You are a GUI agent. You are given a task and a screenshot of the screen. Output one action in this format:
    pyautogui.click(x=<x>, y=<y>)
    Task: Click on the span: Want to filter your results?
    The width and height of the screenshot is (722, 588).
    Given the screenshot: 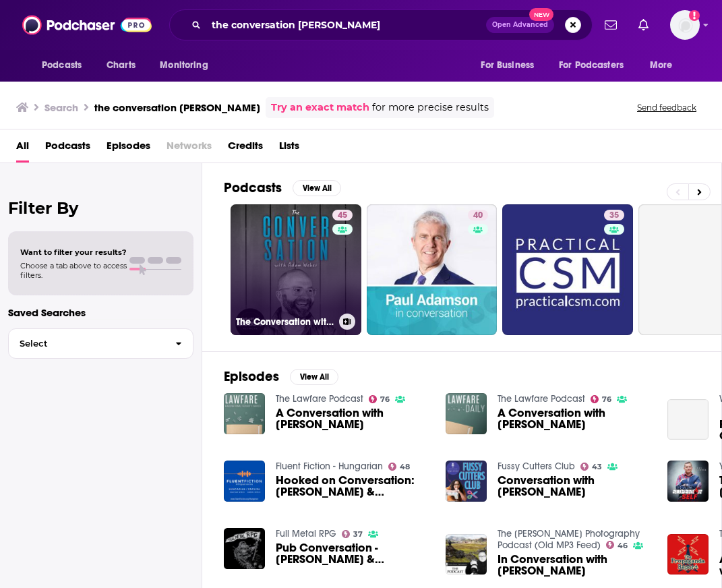 What is the action you would take?
    pyautogui.click(x=74, y=252)
    